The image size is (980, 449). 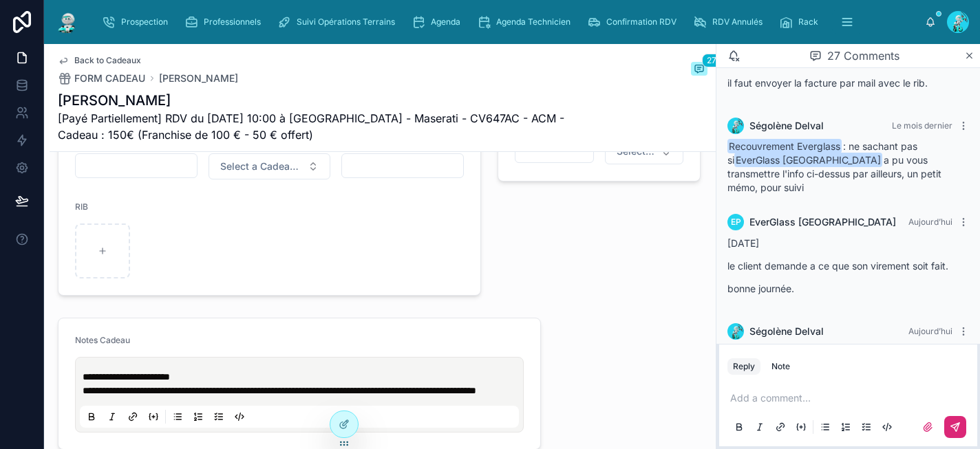 I want to click on span: Select a Cadeau Fournisseur, so click(x=262, y=166).